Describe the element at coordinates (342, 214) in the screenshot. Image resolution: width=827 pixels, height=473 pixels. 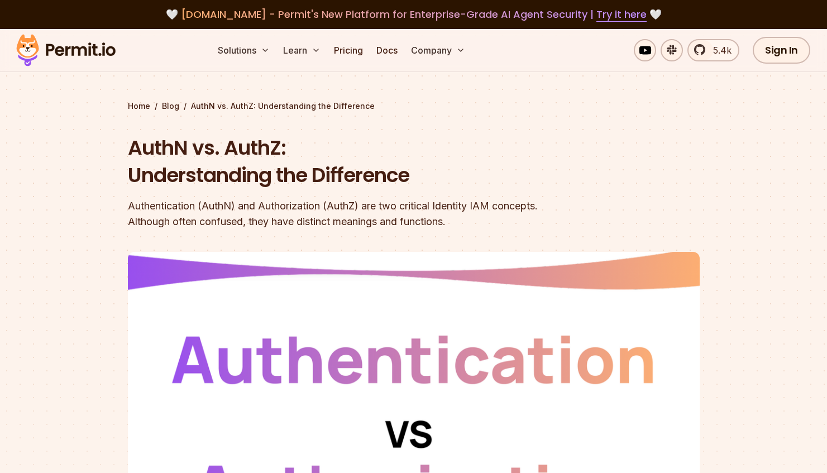
I see `div: Authentication (AuthN) and Authorization (AuthZ) are two critical Identity IAM concepts. Although...` at that location.